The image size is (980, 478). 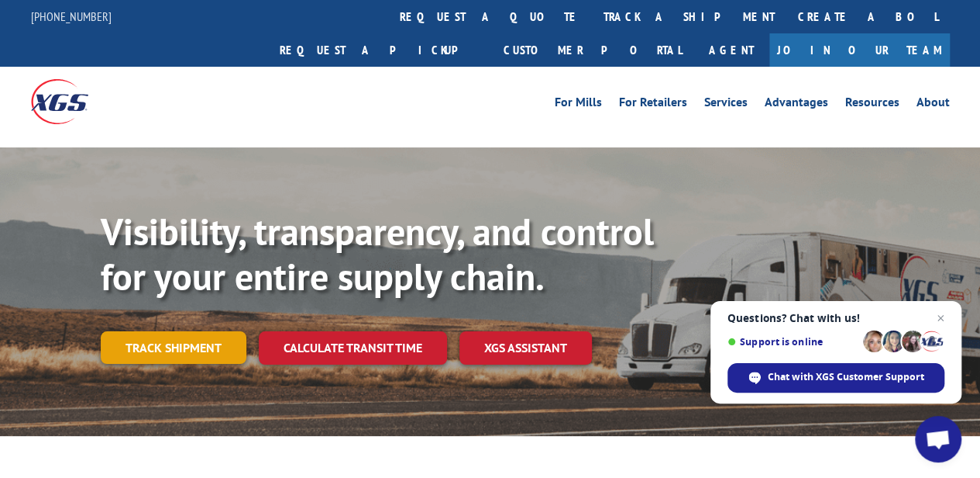 I want to click on a: Customer Portal, so click(x=592, y=50).